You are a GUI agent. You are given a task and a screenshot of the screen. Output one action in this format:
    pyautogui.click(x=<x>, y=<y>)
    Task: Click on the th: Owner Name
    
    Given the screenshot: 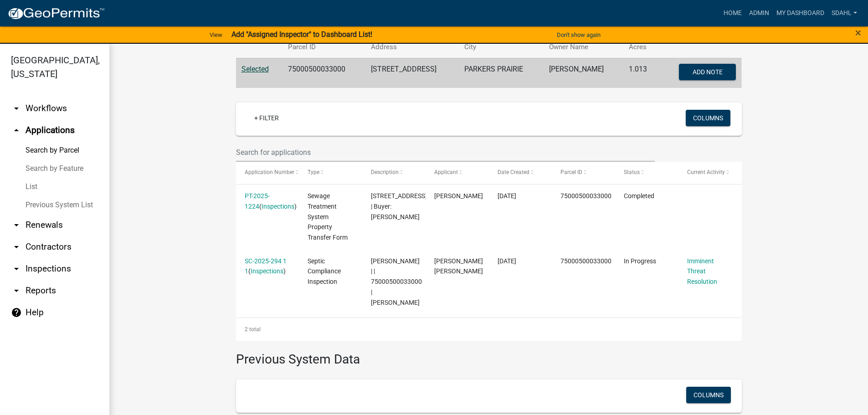 What is the action you would take?
    pyautogui.click(x=583, y=47)
    